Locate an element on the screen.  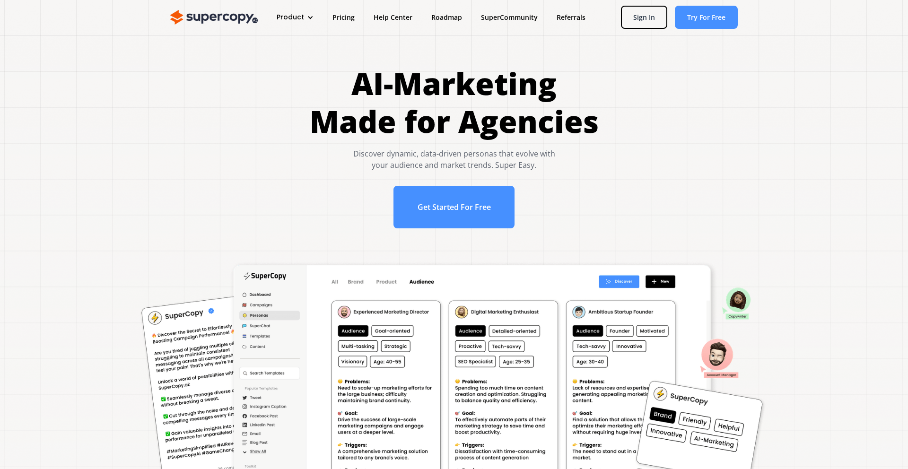
a: Sign In is located at coordinates (644, 17).